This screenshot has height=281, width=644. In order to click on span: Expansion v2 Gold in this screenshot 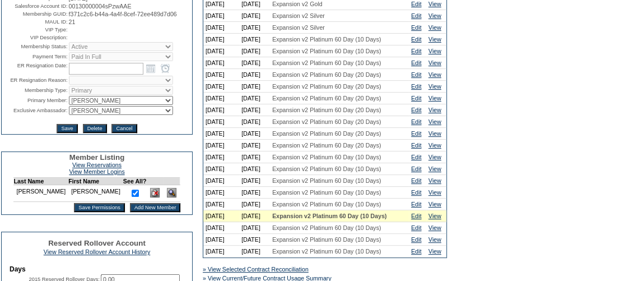, I will do `click(297, 4)`.